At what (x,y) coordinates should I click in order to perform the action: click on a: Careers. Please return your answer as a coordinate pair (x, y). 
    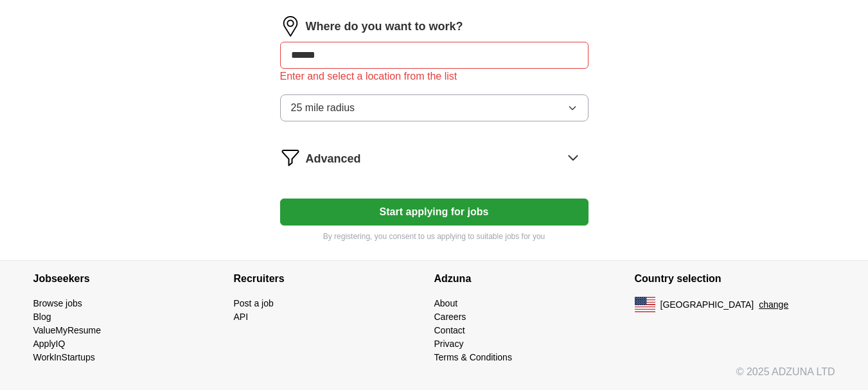
    Looking at the image, I should click on (451, 317).